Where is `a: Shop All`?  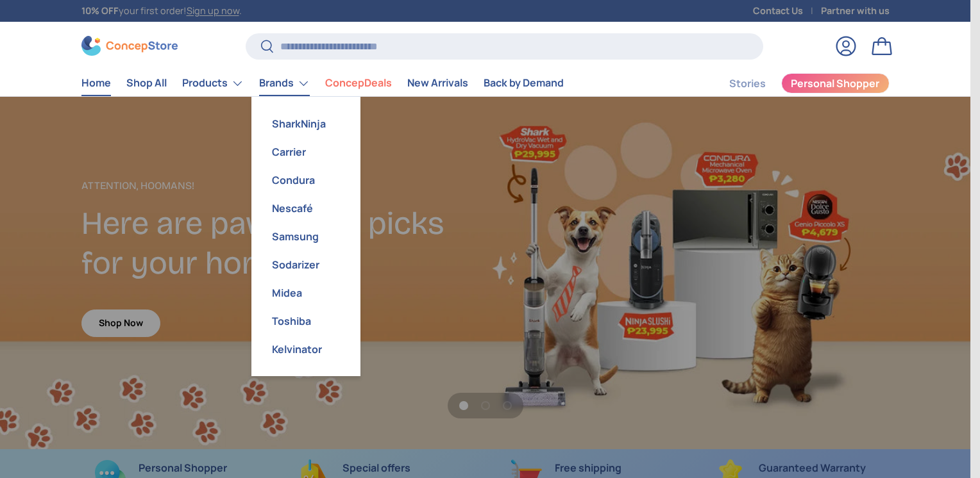
a: Shop All is located at coordinates (146, 83).